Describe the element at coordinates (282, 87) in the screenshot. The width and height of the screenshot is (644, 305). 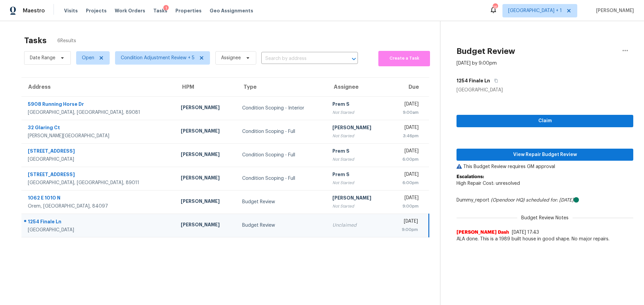
I see `th: Type` at that location.